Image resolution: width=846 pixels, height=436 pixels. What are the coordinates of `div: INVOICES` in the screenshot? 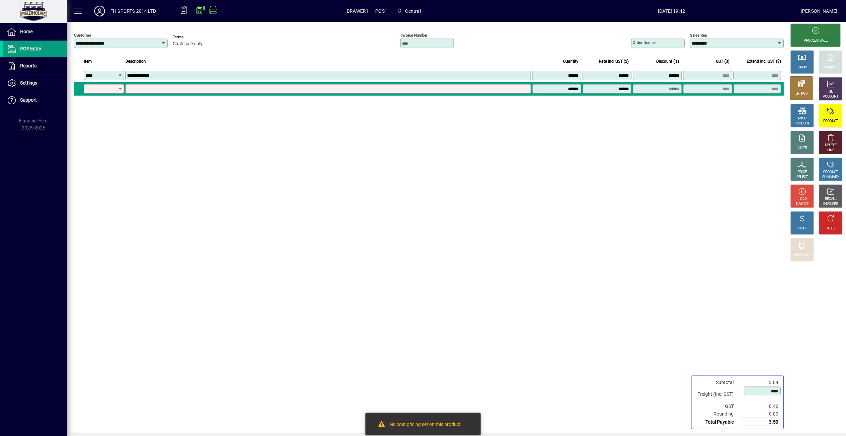 It's located at (831, 204).